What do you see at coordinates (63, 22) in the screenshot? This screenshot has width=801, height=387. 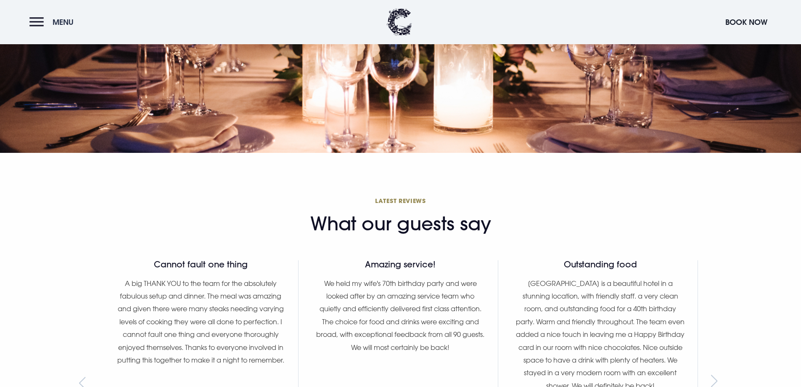 I see `span: Menu` at bounding box center [63, 22].